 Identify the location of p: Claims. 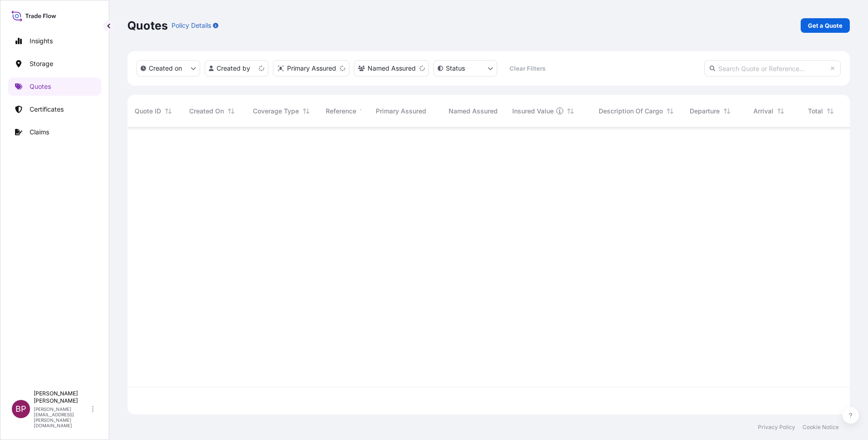
(39, 132).